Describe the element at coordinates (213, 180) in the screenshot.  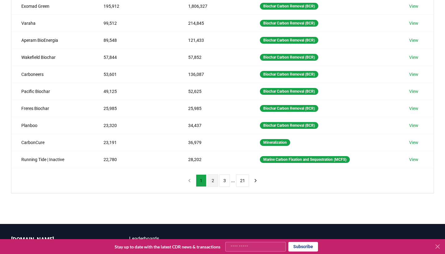
I see `button: 2` at that location.